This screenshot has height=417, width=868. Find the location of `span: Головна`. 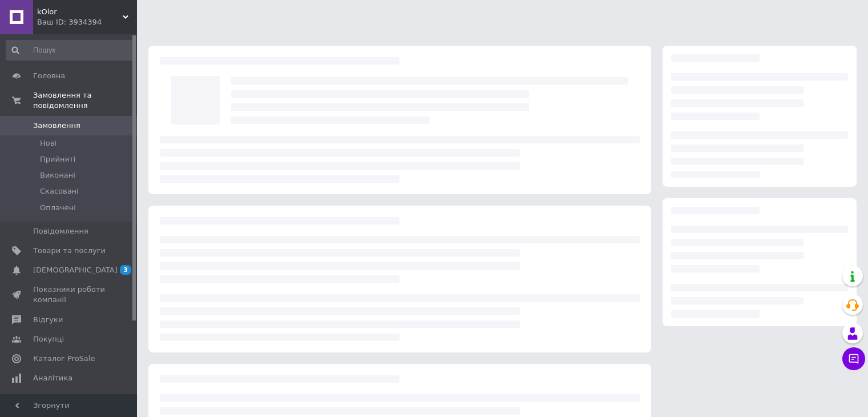

span: Головна is located at coordinates (49, 76).